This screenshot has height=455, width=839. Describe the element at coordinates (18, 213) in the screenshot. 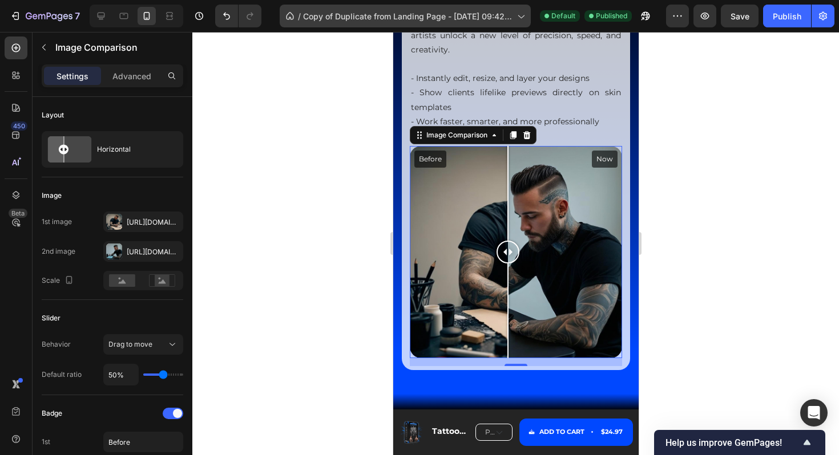

I see `div: Beta` at that location.